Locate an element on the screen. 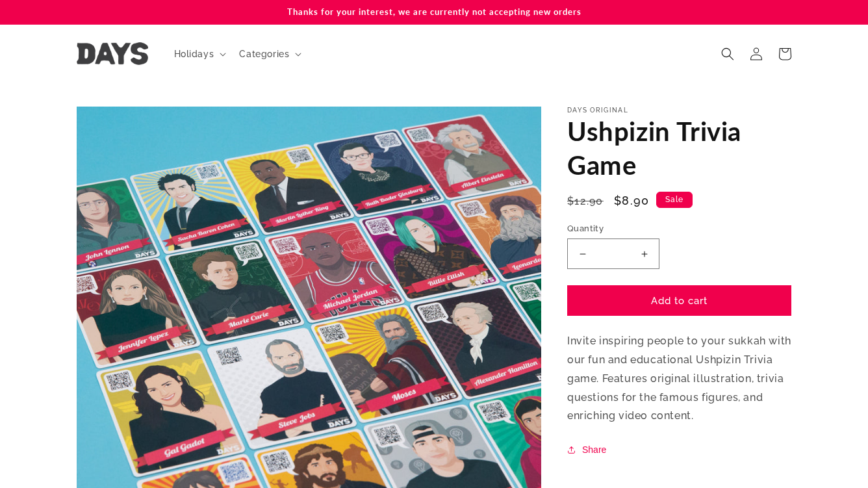  p: Days Original is located at coordinates (678, 111).